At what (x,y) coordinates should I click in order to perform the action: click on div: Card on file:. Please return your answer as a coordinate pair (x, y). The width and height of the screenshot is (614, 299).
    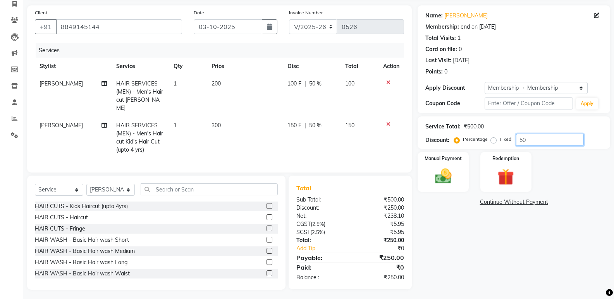
    Looking at the image, I should click on (441, 49).